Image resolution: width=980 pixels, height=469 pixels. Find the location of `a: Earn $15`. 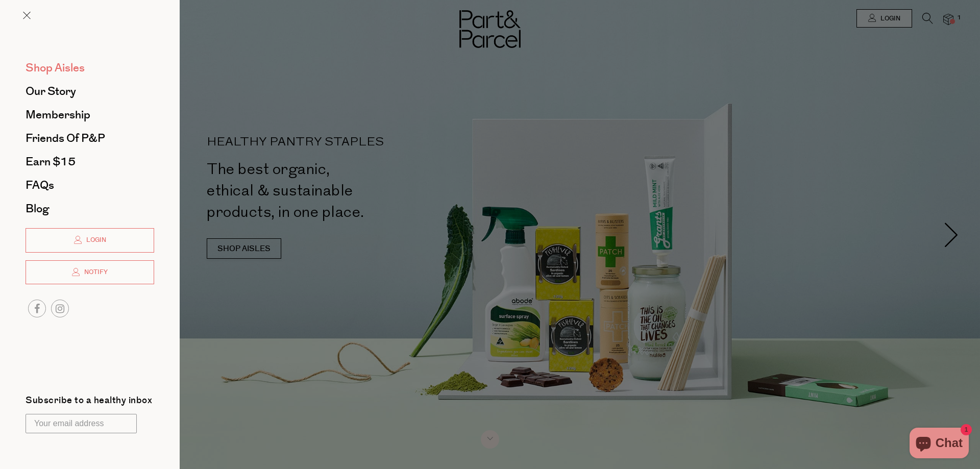

a: Earn $15 is located at coordinates (90, 162).